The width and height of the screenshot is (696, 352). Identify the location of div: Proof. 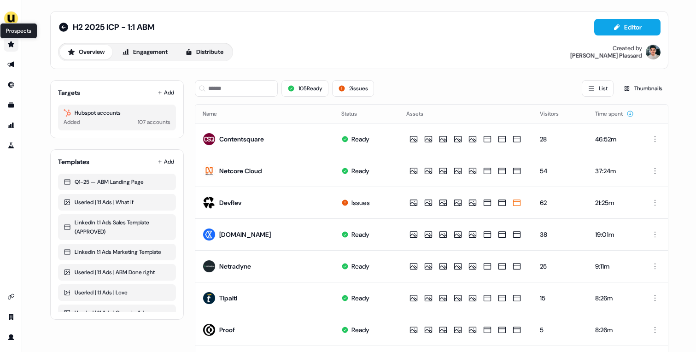
(227, 330).